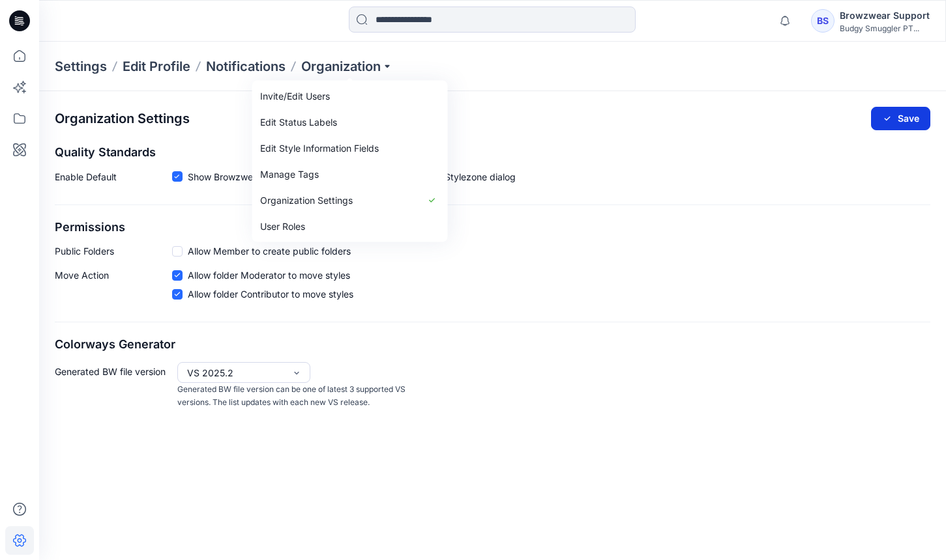 This screenshot has height=560, width=946. I want to click on h2: Organization Settings, so click(122, 118).